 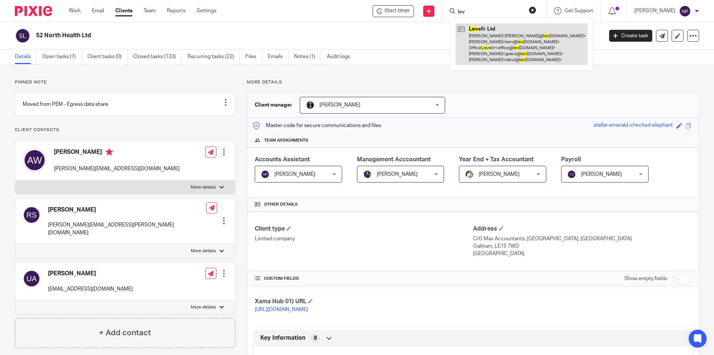 I want to click on p: Client contacts, so click(x=125, y=130).